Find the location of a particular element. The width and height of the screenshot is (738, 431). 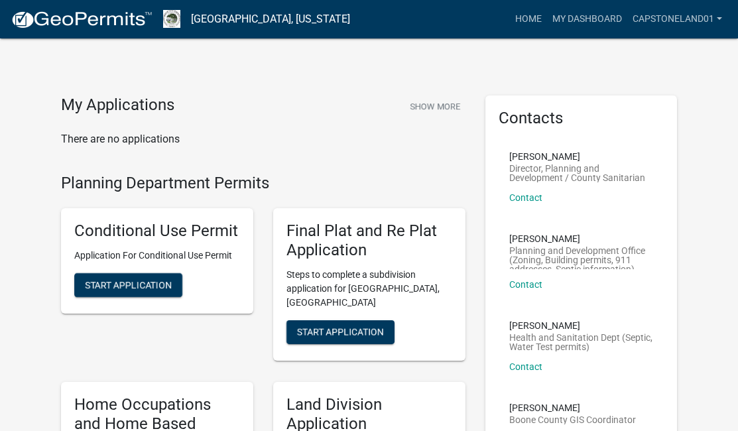

h5: Final Plat and Re Plat Application is located at coordinates (370, 241).